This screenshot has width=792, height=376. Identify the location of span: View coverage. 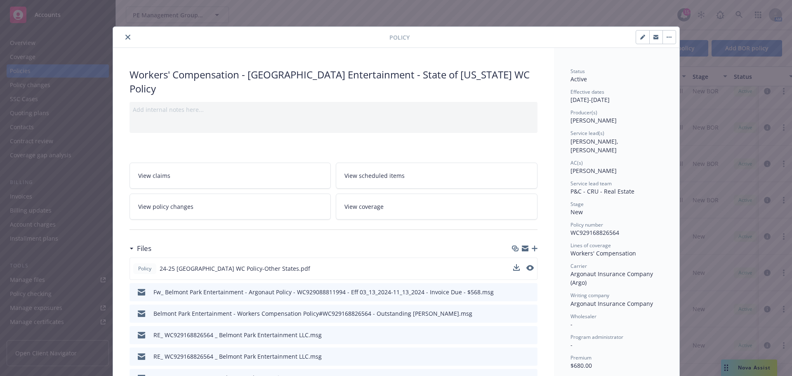
(364, 206).